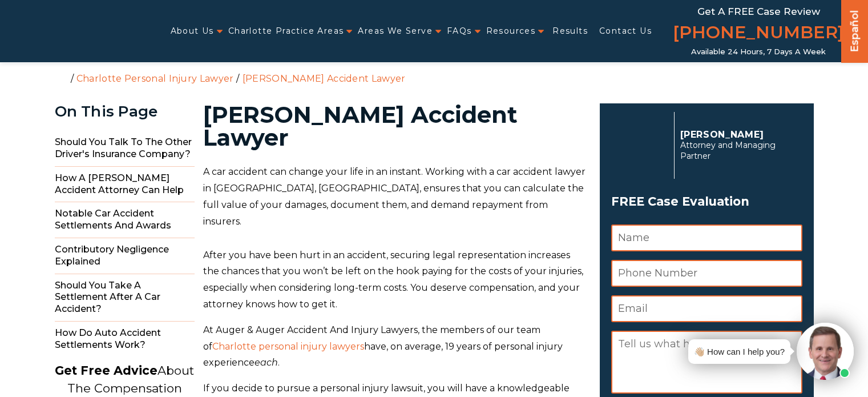  I want to click on input: Email, so click(706, 308).